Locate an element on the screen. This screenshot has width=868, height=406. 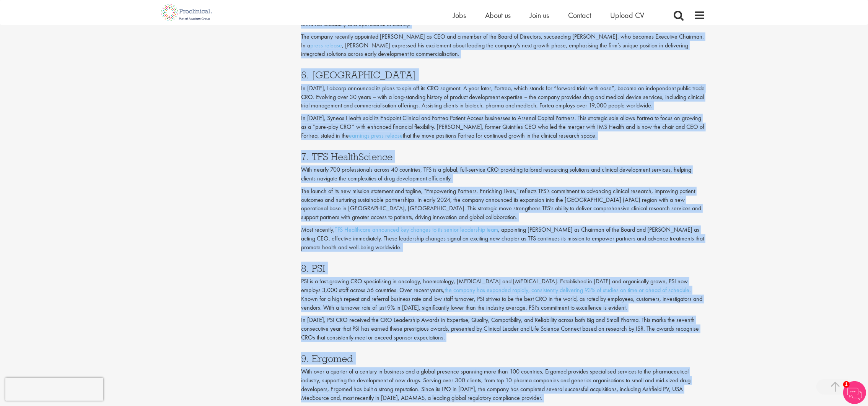
a: the company has expanded rapidly, consistently delivering 93% of studies on time or ahead of sche... is located at coordinates (567, 290).